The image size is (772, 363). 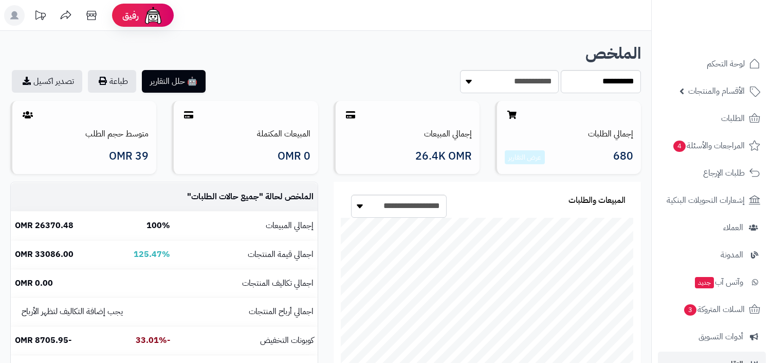 I want to click on span: السلات المتروكة, so click(x=714, y=309).